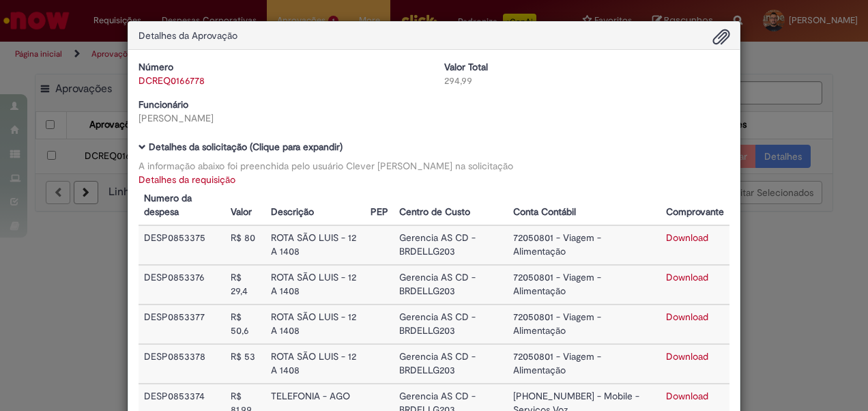  What do you see at coordinates (187, 36) in the screenshot?
I see `span: Detalhes da Aprovação` at bounding box center [187, 36].